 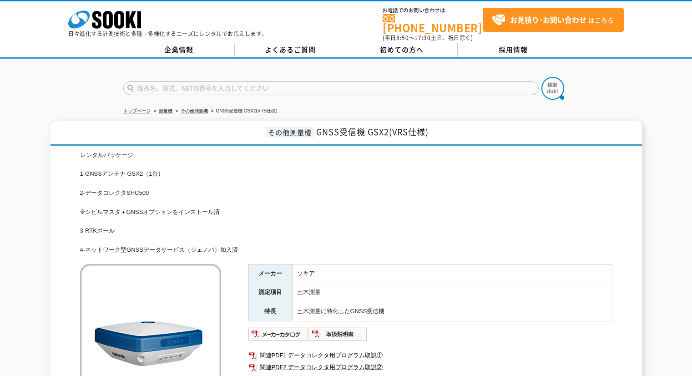 I want to click on span: 8:50, so click(x=403, y=38).